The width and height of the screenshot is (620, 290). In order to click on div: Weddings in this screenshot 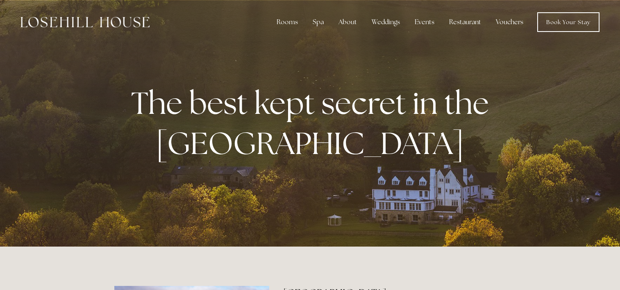, I will do `click(386, 22)`.